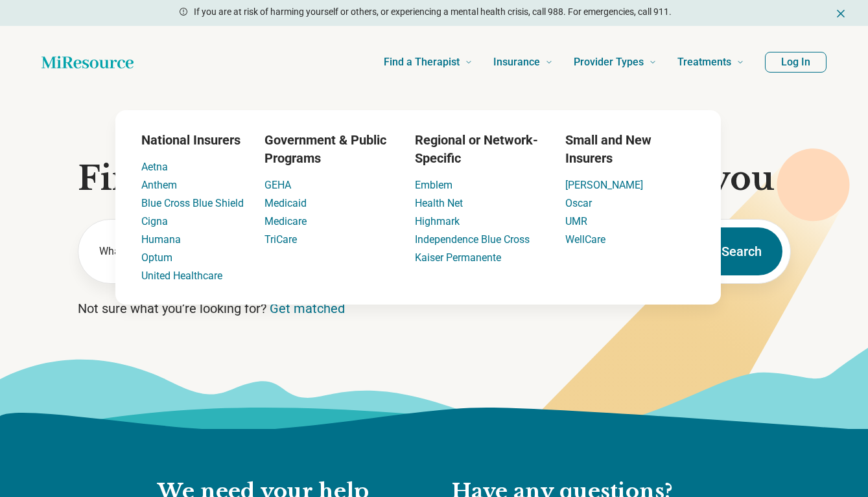 Image resolution: width=868 pixels, height=497 pixels. What do you see at coordinates (517, 62) in the screenshot?
I see `span: Insurance` at bounding box center [517, 62].